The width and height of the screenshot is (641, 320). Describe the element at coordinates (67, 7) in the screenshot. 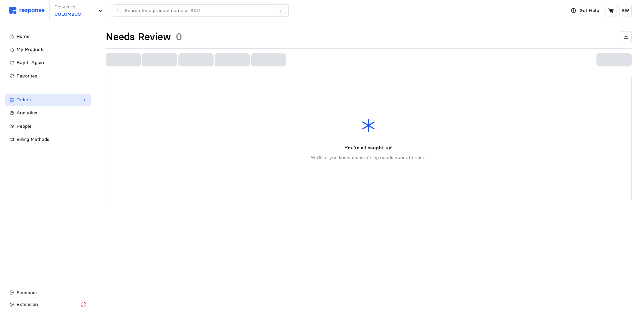

I see `p: Deliver to` at that location.